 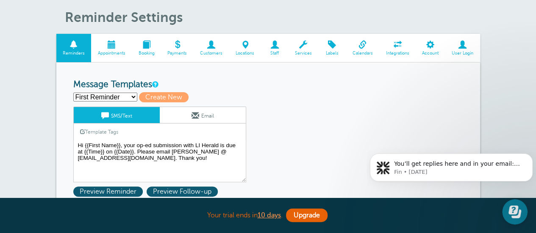 What do you see at coordinates (245, 48) in the screenshot?
I see `a: Locations` at bounding box center [245, 48].